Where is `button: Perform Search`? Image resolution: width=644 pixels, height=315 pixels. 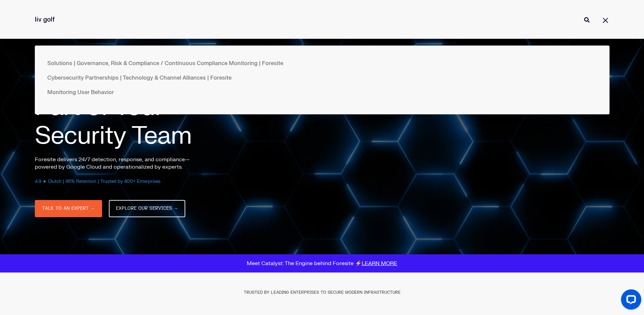
button: Perform Search is located at coordinates (587, 20).